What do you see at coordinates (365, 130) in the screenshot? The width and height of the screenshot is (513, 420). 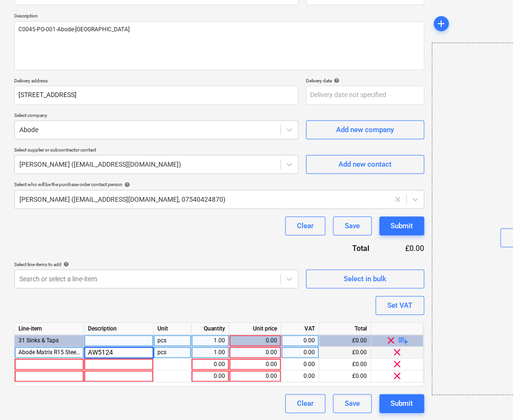 I see `div: Add new company` at bounding box center [365, 130].